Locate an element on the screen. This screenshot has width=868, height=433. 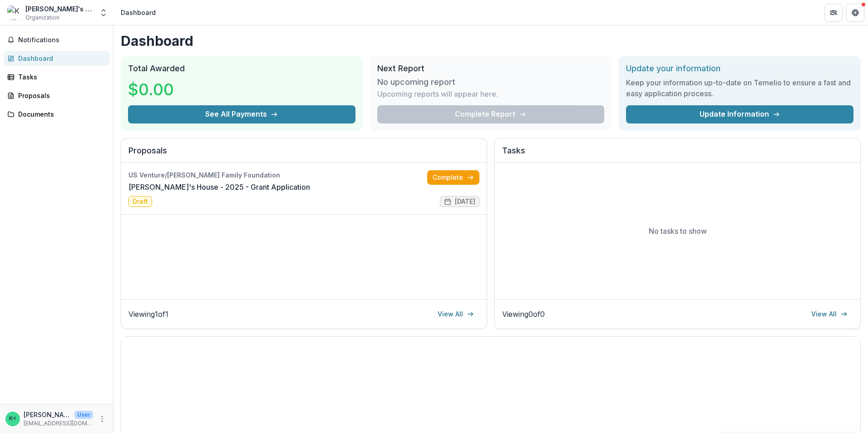
button: Get Help is located at coordinates (855, 13).